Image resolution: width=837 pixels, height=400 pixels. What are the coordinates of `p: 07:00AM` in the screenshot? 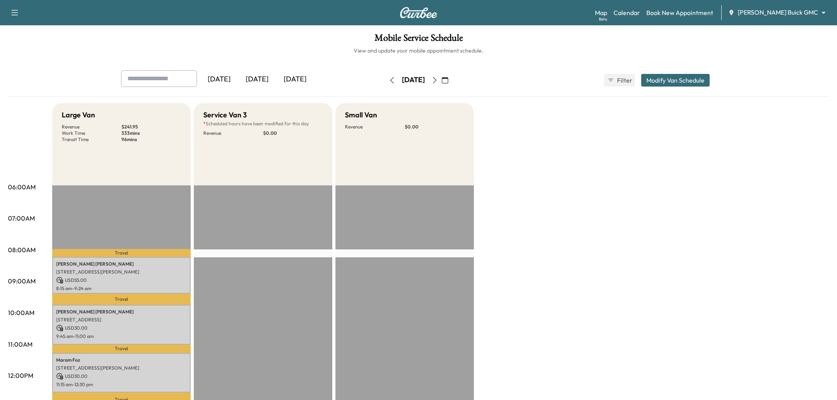 It's located at (21, 218).